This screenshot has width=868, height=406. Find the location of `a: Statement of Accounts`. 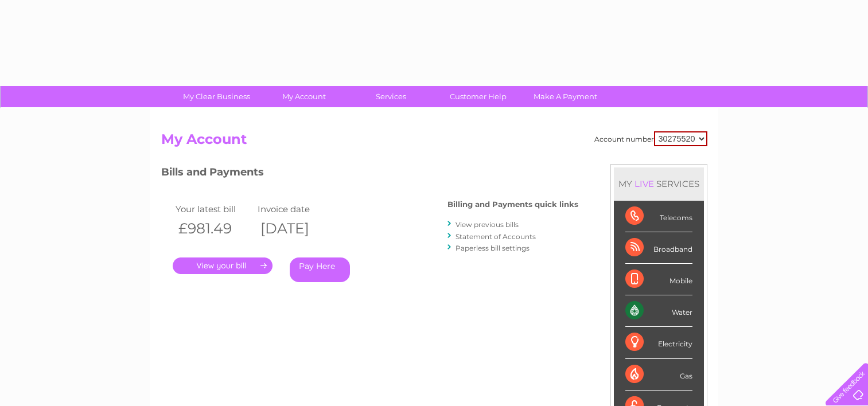

a: Statement of Accounts is located at coordinates (496, 236).